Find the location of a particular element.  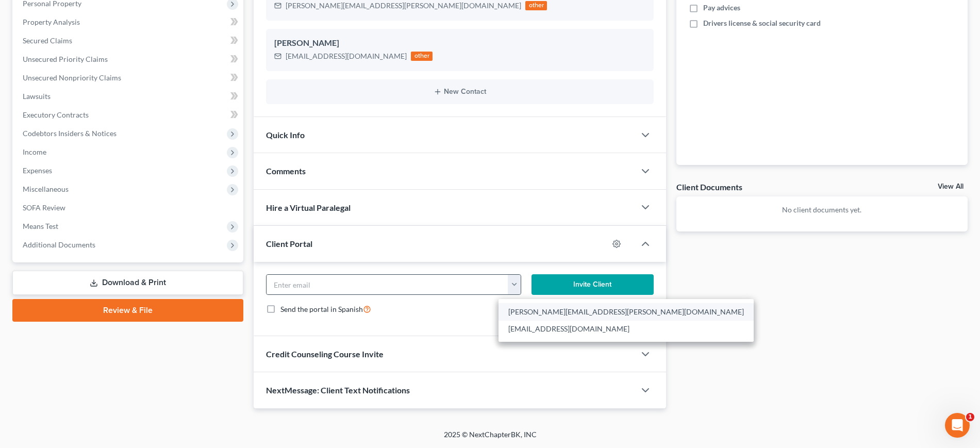

div: Client Documents is located at coordinates (710, 186).